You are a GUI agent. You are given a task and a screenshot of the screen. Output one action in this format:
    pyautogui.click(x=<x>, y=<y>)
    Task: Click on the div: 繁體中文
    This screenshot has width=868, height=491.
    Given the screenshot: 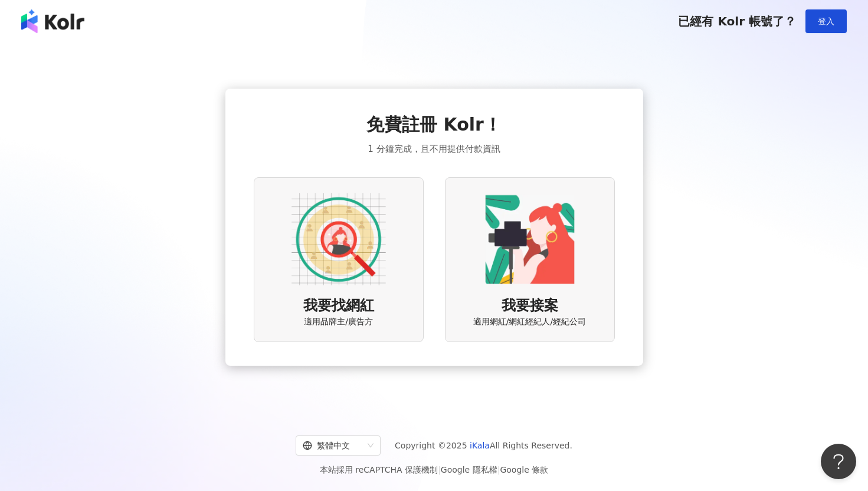 What is the action you would take?
    pyautogui.click(x=333, y=445)
    